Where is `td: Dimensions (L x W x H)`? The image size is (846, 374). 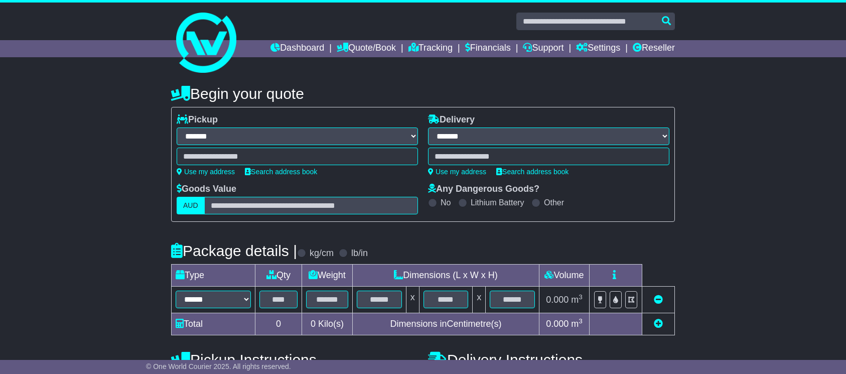
td: Dimensions (L x W x H) is located at coordinates (446, 275).